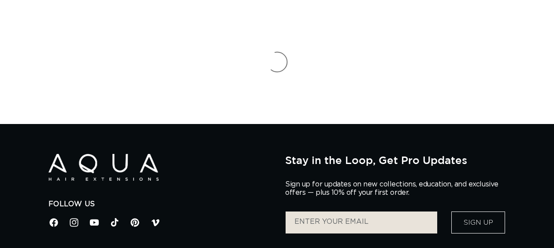 The height and width of the screenshot is (248, 554). What do you see at coordinates (395, 160) in the screenshot?
I see `h2: Stay in the Loop, Get Pro Updates` at bounding box center [395, 160].